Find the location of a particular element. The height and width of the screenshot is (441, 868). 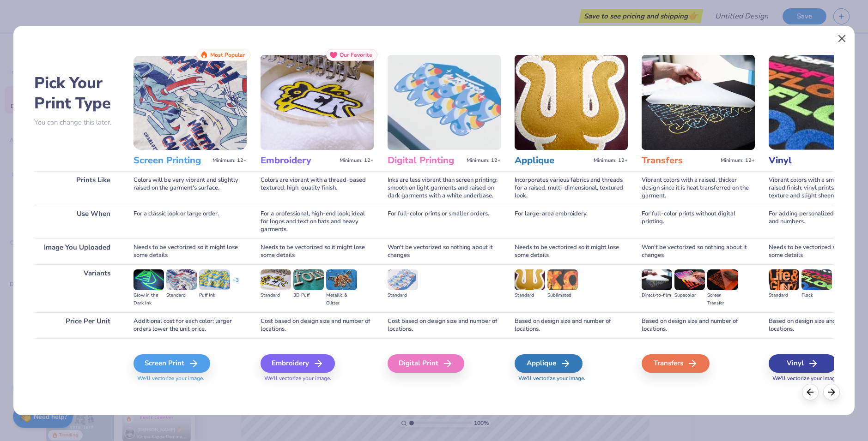

div: Glow in the Dark Ink is located at coordinates (149, 299).